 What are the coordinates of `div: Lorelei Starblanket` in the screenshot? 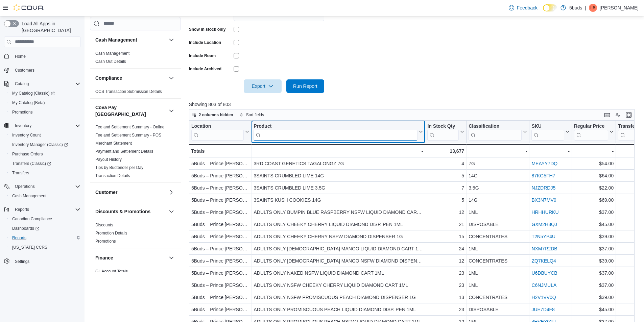 It's located at (593, 8).